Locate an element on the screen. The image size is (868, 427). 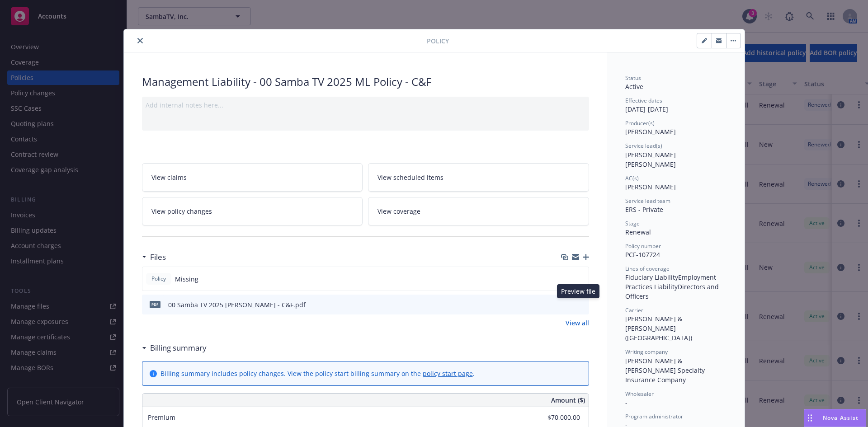
span: PCF-107724 is located at coordinates (643, 254).